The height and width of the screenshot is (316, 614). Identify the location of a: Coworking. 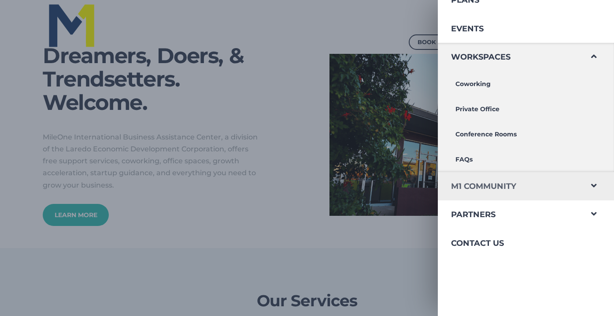
(510, 84).